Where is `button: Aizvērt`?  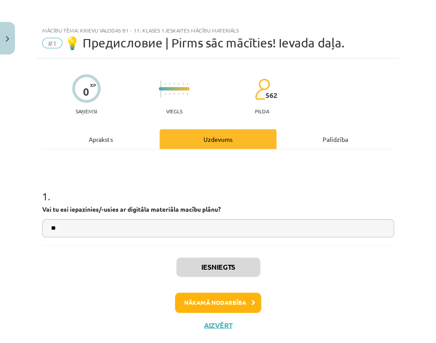
button: Aizvērt is located at coordinates (218, 325).